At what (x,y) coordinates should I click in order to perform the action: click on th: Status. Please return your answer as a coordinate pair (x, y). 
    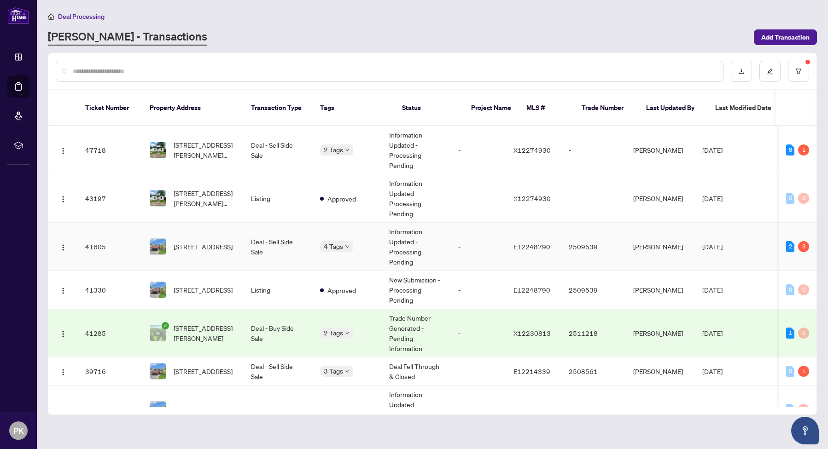
    Looking at the image, I should click on (429, 108).